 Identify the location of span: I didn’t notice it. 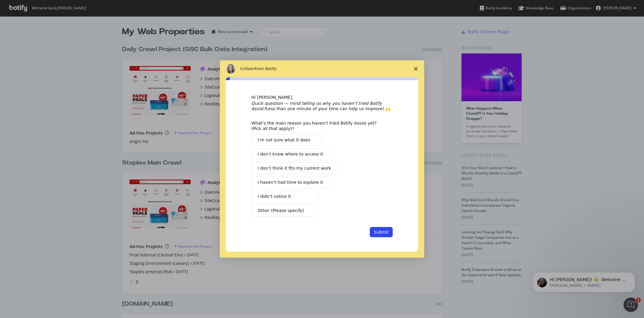
(274, 196).